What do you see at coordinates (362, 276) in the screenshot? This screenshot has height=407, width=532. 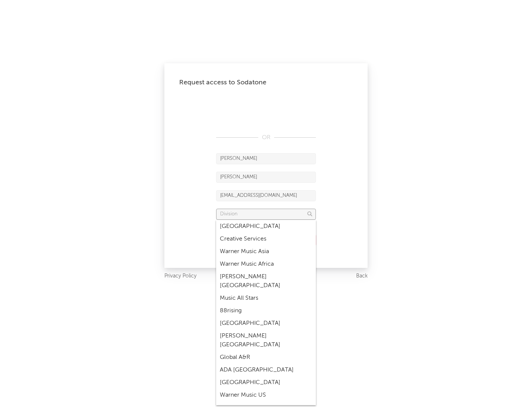 I see `a: Back` at bounding box center [362, 276].